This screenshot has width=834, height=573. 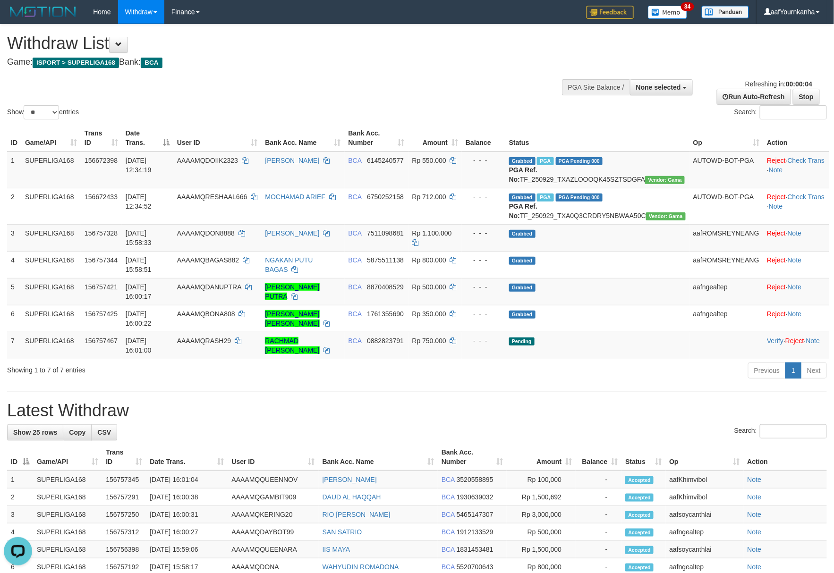 I want to click on a: MOCHAMAD ARIEF, so click(x=295, y=197).